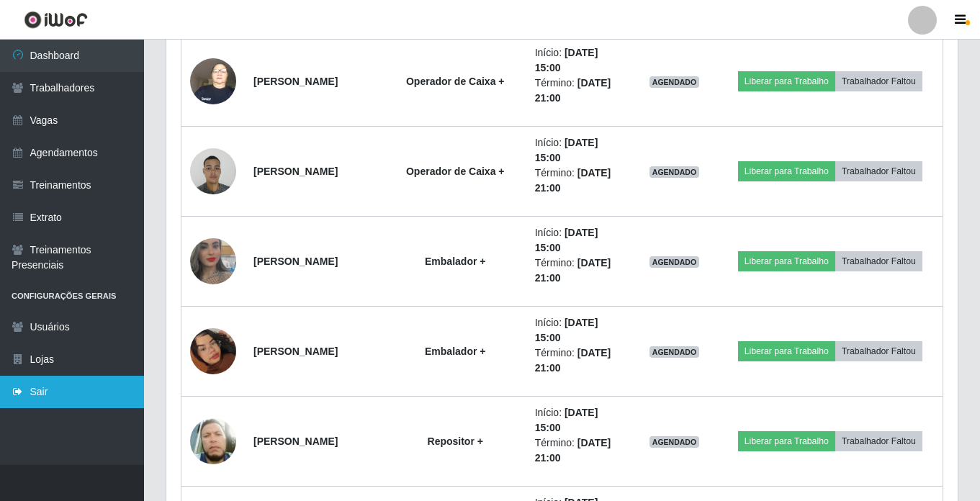 The width and height of the screenshot is (980, 501). I want to click on img: 1756135757654.jpeg, so click(213, 351).